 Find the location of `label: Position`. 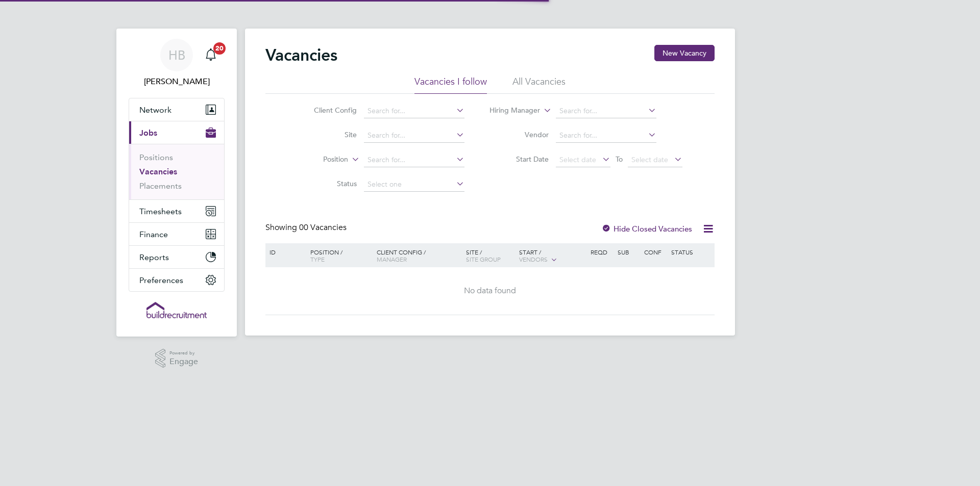

label: Position is located at coordinates (319, 160).